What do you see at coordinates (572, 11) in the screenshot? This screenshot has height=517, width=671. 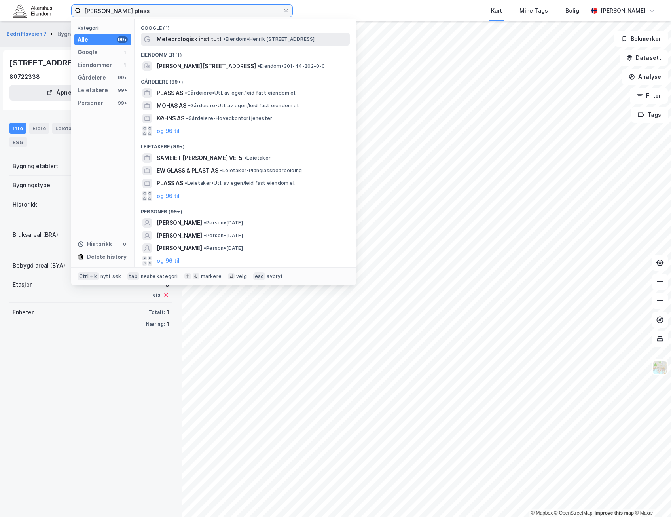 I see `div: Bolig` at bounding box center [572, 11].